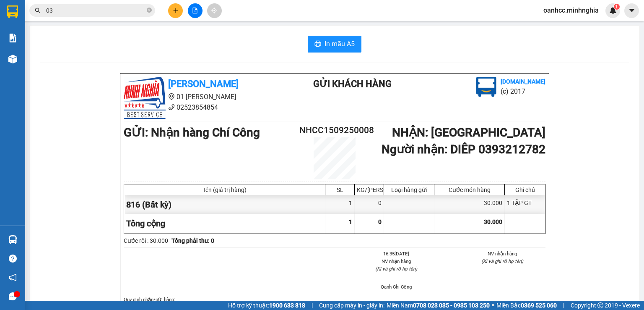 This screenshot has height=310, width=644. Describe the element at coordinates (192, 132) in the screenshot. I see `b: GỬI : Nhận hàng Chí Công` at that location.